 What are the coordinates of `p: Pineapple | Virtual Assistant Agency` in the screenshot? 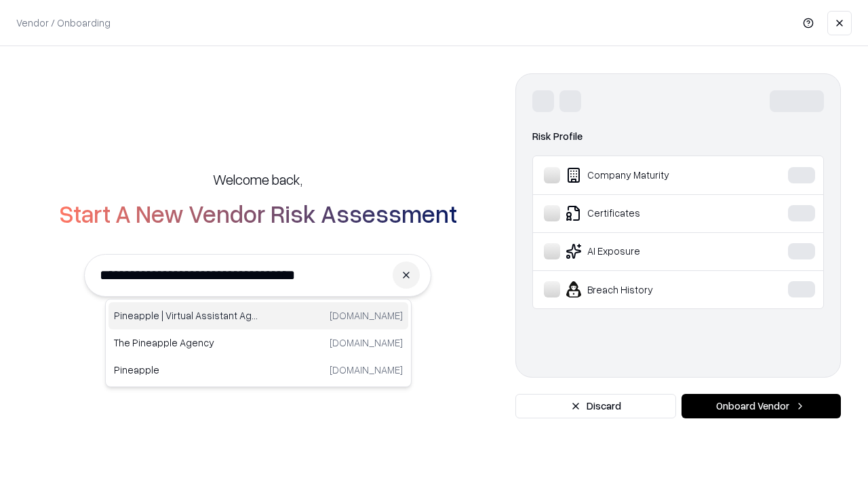 It's located at (186, 315).